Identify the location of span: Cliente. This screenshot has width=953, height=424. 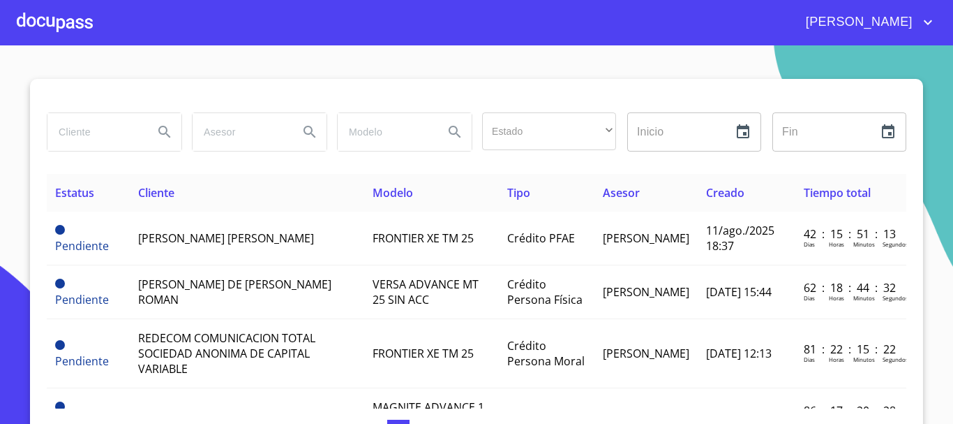
(156, 193).